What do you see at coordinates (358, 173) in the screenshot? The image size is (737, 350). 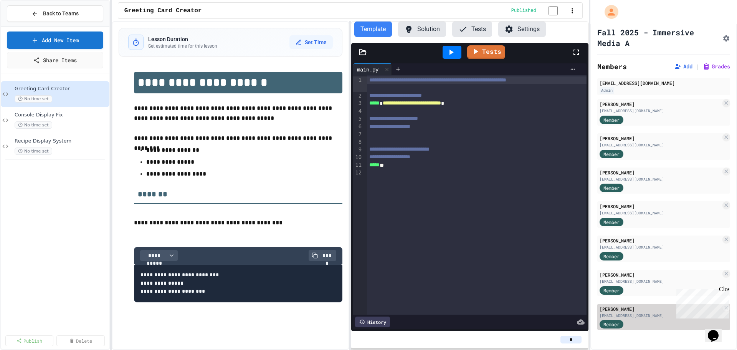 I see `div: 12` at bounding box center [358, 173].